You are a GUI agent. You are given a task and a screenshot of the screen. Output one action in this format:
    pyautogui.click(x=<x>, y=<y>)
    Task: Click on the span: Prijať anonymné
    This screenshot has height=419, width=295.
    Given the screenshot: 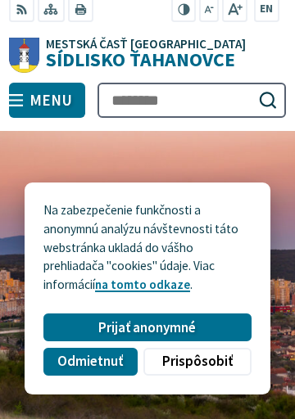 What is the action you would take?
    pyautogui.click(x=146, y=327)
    